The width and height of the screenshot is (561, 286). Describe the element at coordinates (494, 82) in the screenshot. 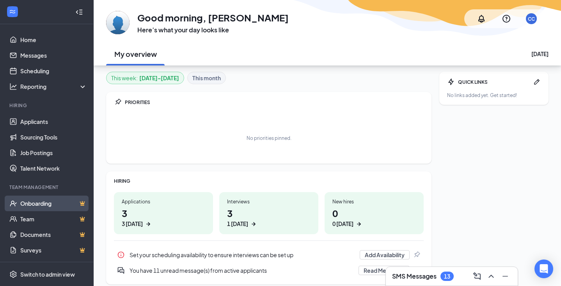

I see `div: QUICK LINKS` at that location.